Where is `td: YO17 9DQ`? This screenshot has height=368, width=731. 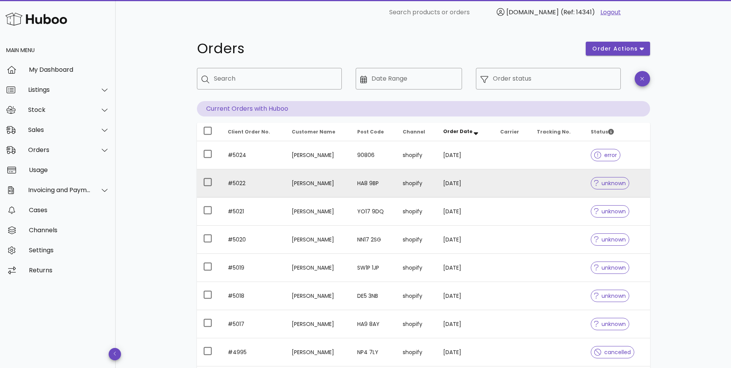 td: YO17 9DQ is located at coordinates (374, 211).